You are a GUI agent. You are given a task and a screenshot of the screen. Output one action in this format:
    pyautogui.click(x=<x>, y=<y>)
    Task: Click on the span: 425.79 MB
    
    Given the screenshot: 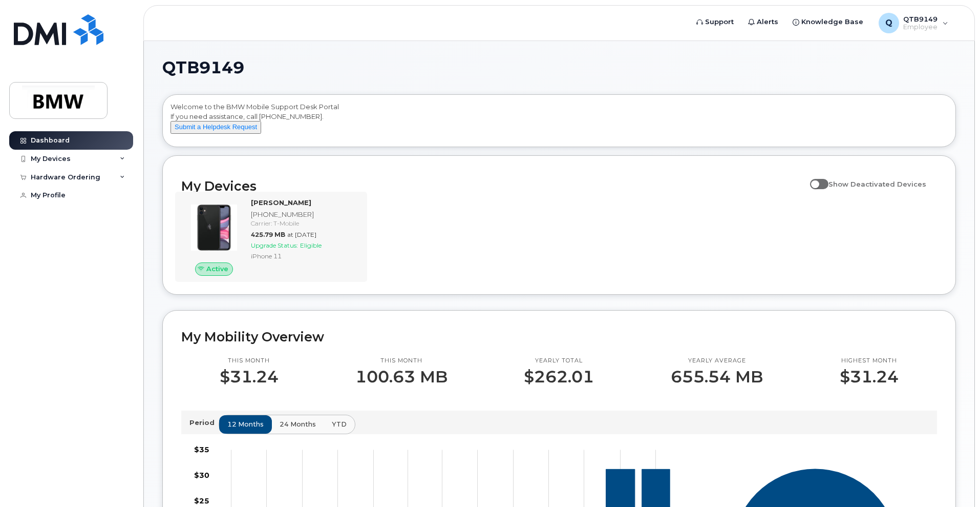 What is the action you would take?
    pyautogui.click(x=268, y=234)
    